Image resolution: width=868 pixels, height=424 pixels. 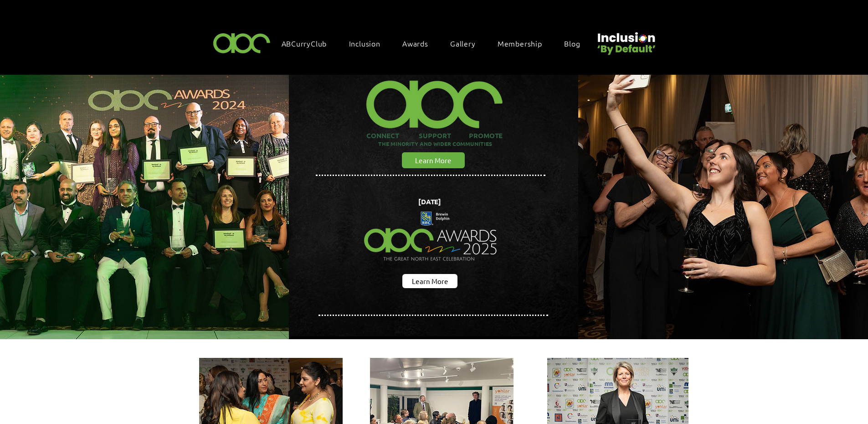 What do you see at coordinates (242, 43) in the screenshot?
I see `img: ABC-Logo-Blank-Background-01-01-2.png` at bounding box center [242, 43].